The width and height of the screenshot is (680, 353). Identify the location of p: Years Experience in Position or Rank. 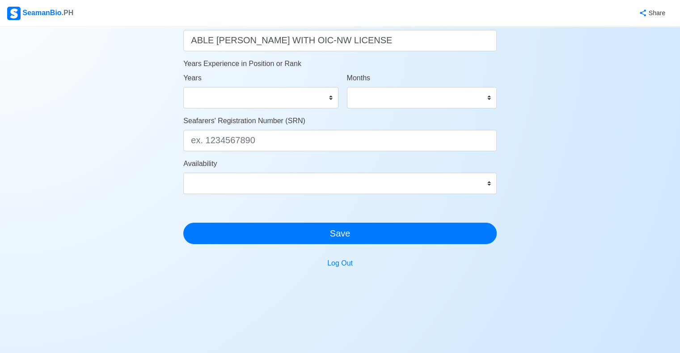
(340, 64).